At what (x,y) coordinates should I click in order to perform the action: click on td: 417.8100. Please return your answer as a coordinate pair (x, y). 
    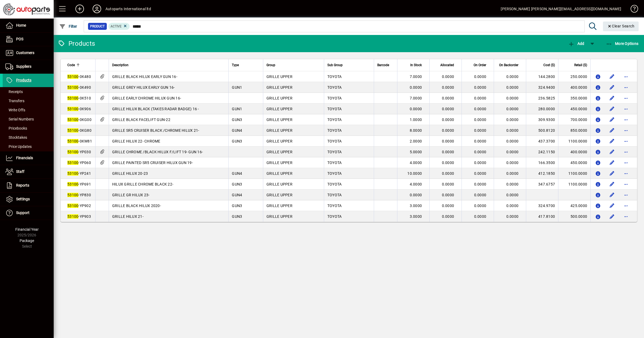
    Looking at the image, I should click on (542, 216).